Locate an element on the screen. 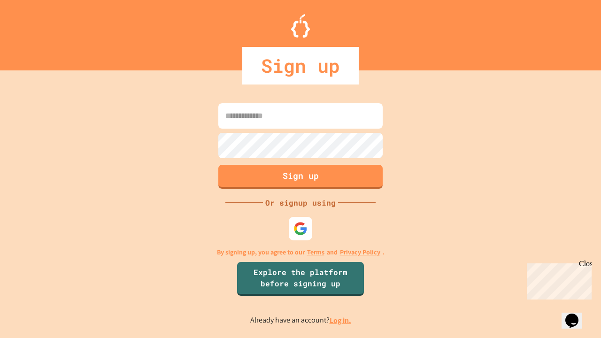 The height and width of the screenshot is (338, 601). div: Sign up is located at coordinates (301, 66).